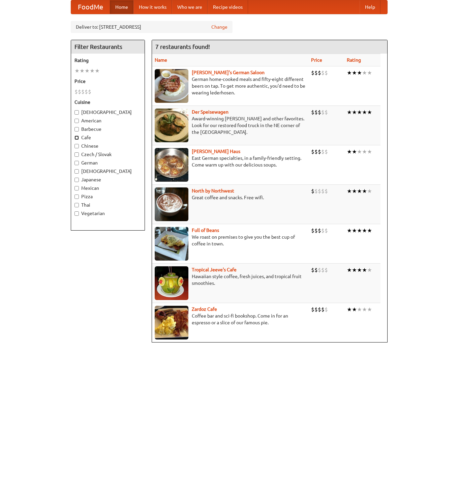 This screenshot has width=458, height=477. I want to click on img: beans.jpg, so click(172, 244).